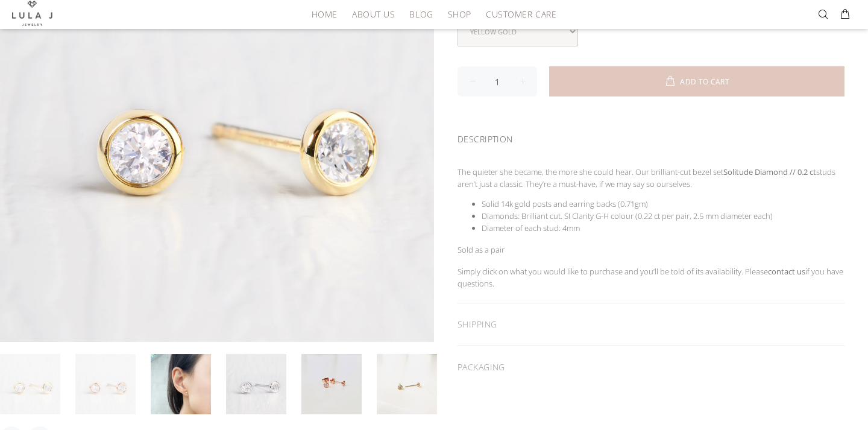 Image resolution: width=868 pixels, height=430 pixels. What do you see at coordinates (696, 81) in the screenshot?
I see `button: ADD TO CART` at bounding box center [696, 81].